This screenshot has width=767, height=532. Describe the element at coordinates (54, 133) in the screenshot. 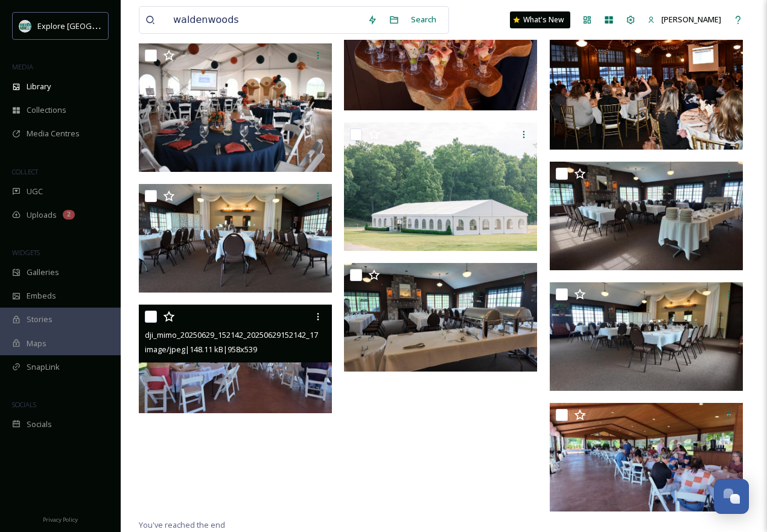

I see `span: Media Centres` at that location.